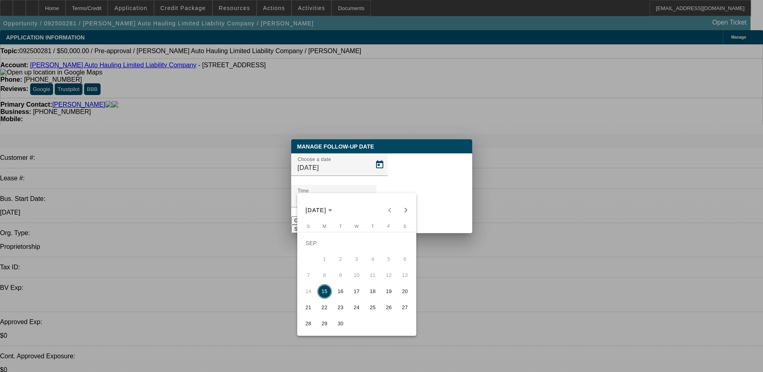 This screenshot has height=372, width=763. Describe the element at coordinates (357, 307) in the screenshot. I see `span: 24` at that location.